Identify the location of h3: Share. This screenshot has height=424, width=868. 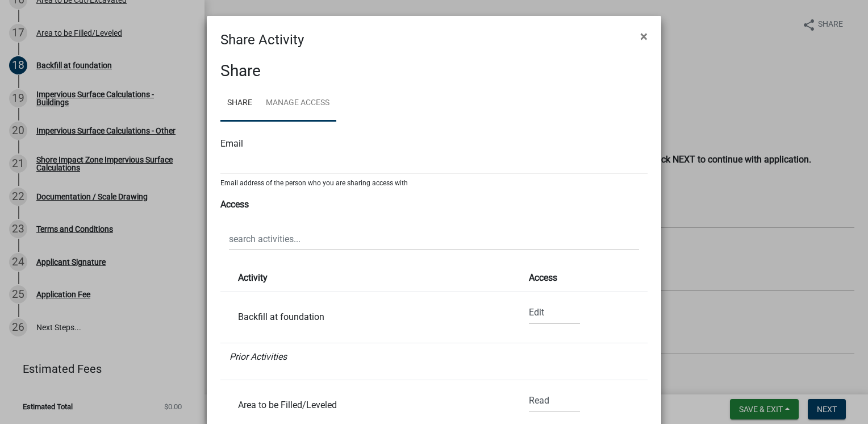
(434, 71).